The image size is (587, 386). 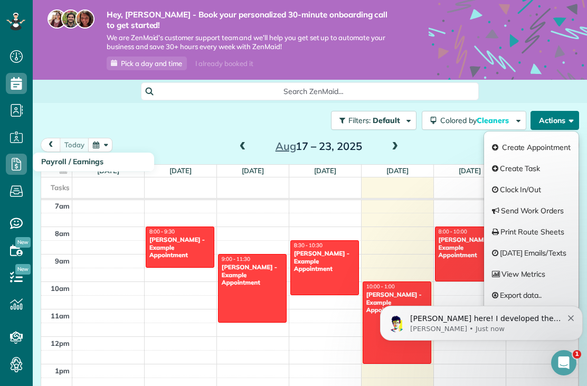 I want to click on a: View Metrics, so click(x=531, y=274).